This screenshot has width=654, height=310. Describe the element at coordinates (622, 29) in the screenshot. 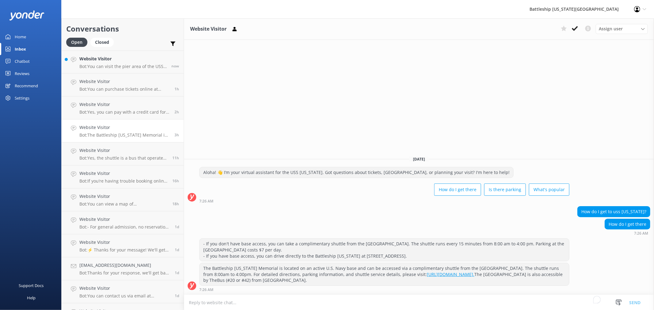

I see `div: Assign User` at that location.